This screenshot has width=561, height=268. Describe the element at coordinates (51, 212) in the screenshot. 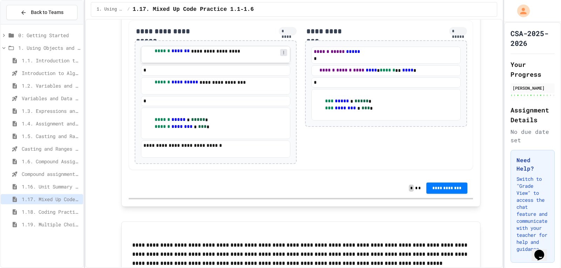

I see `span: 1.18. Coding Practice 1a (1.1-1.6)` at that location.